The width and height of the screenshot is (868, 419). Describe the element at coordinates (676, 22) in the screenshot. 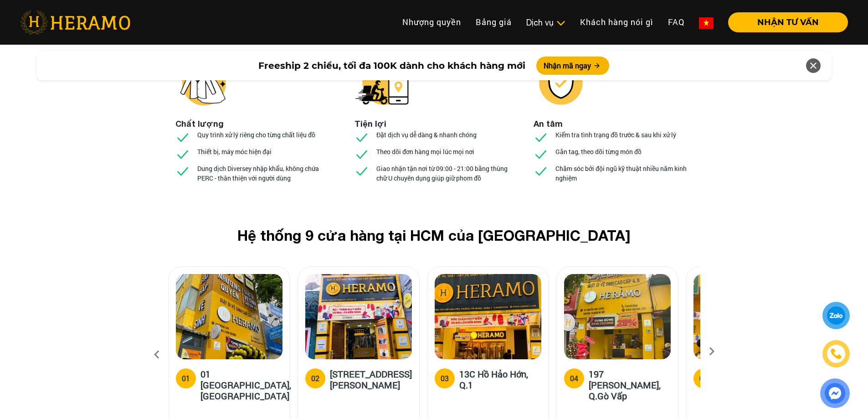

I see `a: FAQ` at that location.